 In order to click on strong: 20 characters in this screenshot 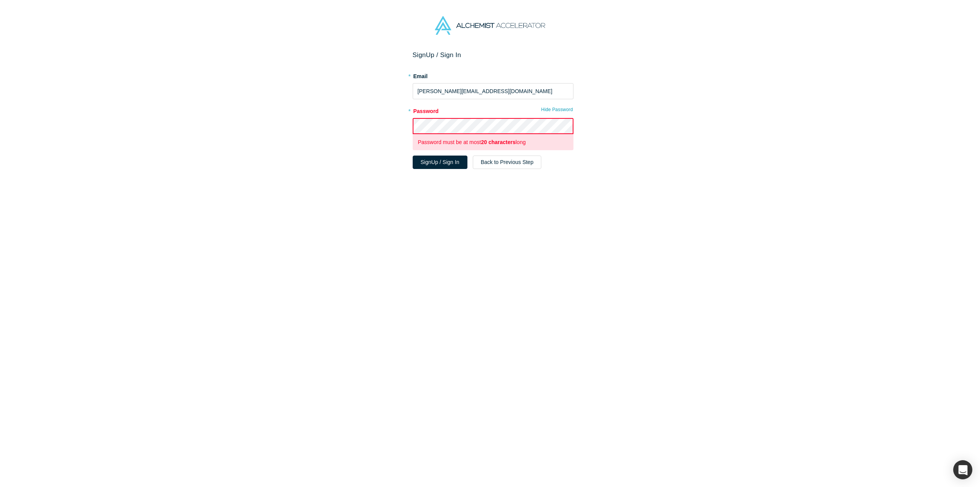, I will do `click(498, 142)`.